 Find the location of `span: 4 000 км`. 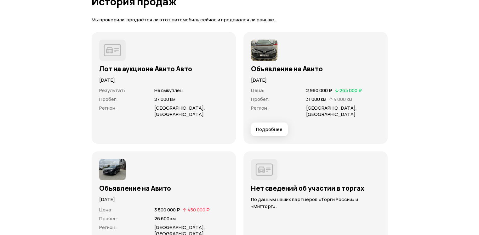

span: 4 000 км is located at coordinates (342, 99).